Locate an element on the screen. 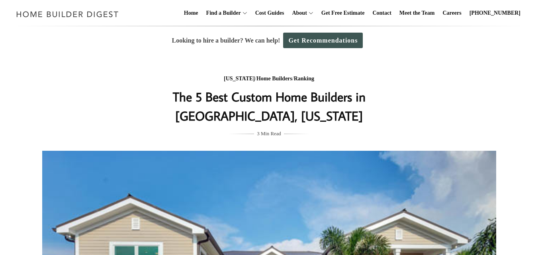 This screenshot has width=538, height=255. a: Home Builders is located at coordinates (274, 78).